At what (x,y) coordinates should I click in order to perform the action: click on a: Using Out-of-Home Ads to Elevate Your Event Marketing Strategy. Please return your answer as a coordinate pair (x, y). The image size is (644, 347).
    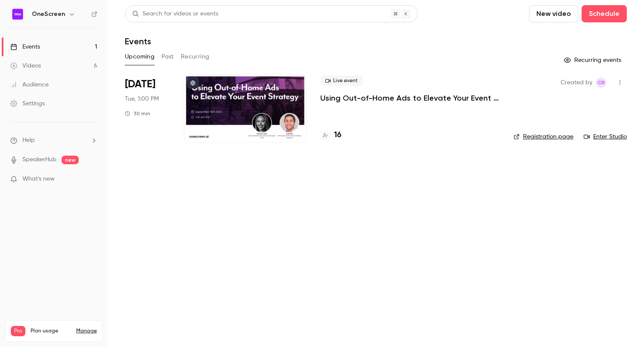
    Looking at the image, I should click on (410, 98).